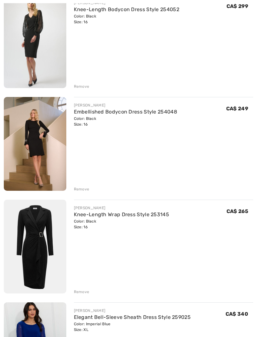 Image resolution: width=257 pixels, height=337 pixels. I want to click on span: CA$ 340, so click(237, 313).